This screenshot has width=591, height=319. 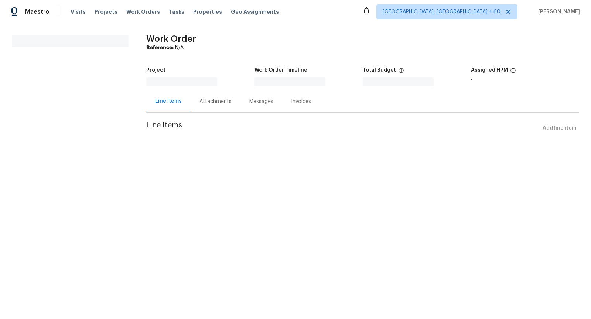 I want to click on span: Projects, so click(x=106, y=12).